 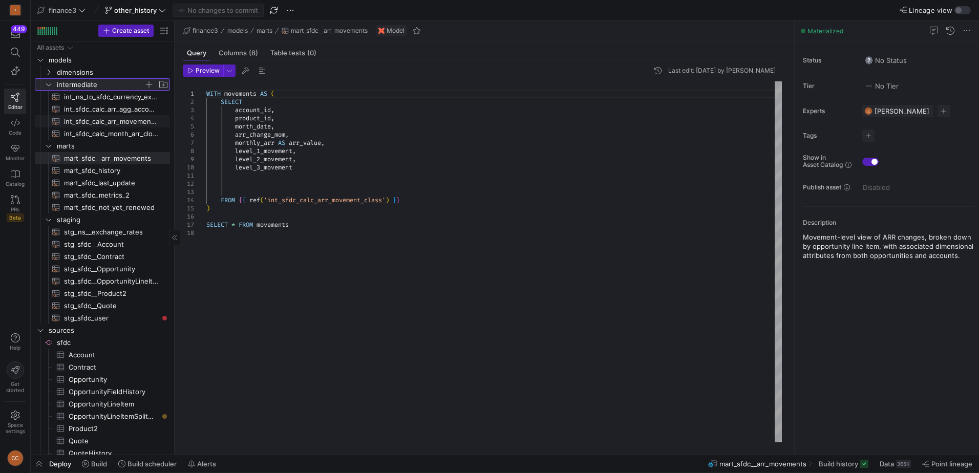 What do you see at coordinates (15, 107) in the screenshot?
I see `span: Editor` at bounding box center [15, 107].